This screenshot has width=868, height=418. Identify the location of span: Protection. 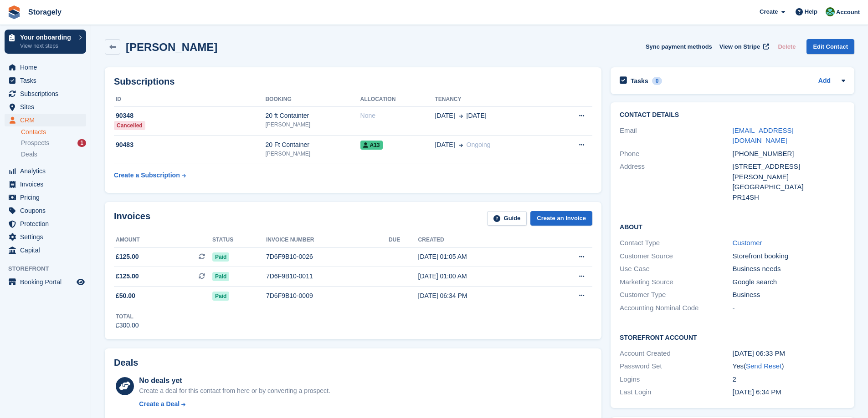
(47, 224).